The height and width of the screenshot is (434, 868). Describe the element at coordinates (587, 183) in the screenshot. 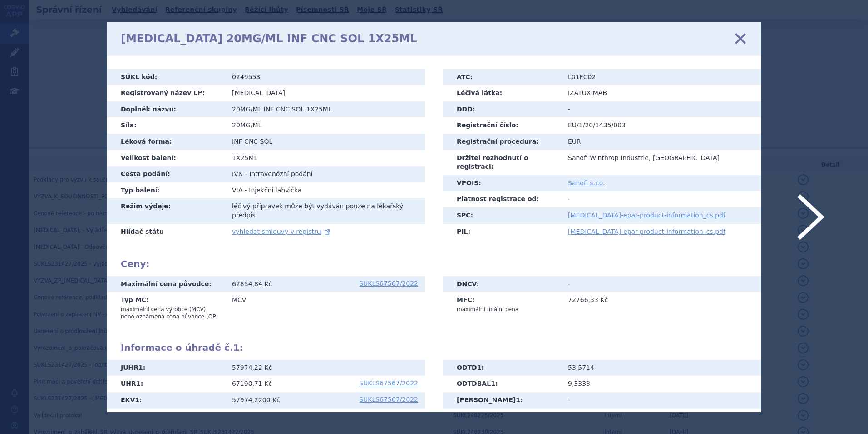

I see `a: Sanofi s.r.o.` at that location.